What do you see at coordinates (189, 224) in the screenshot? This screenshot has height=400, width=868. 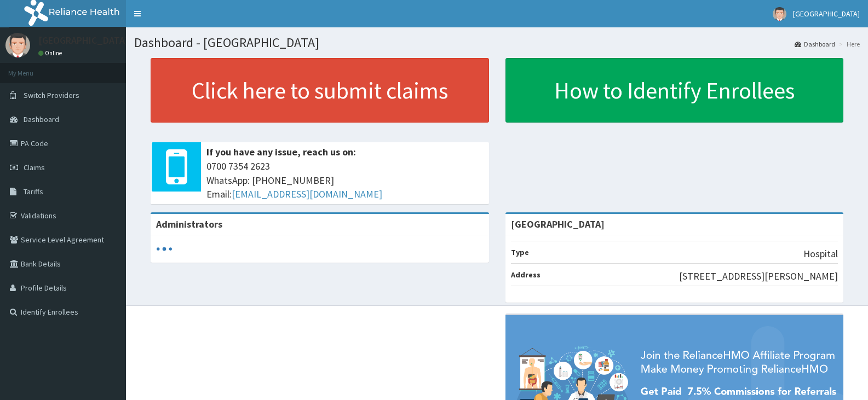 I see `b: Administrators` at bounding box center [189, 224].